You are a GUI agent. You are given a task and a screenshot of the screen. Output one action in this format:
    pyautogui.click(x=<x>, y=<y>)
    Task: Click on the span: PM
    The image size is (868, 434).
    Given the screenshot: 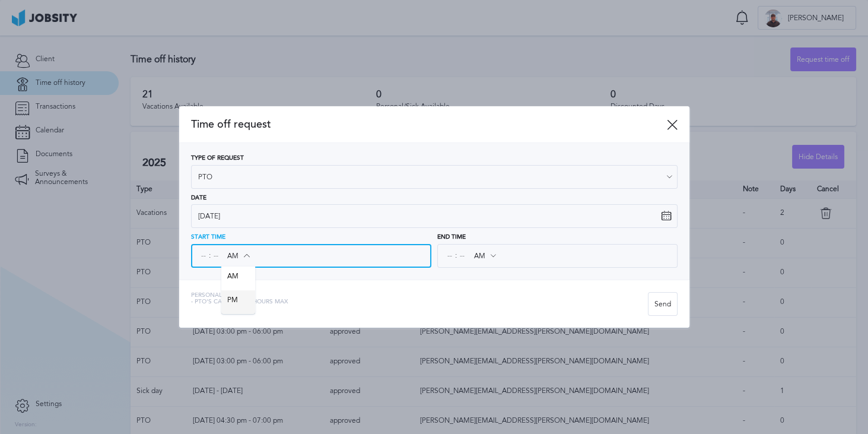 What is the action you would take?
    pyautogui.click(x=238, y=303)
    